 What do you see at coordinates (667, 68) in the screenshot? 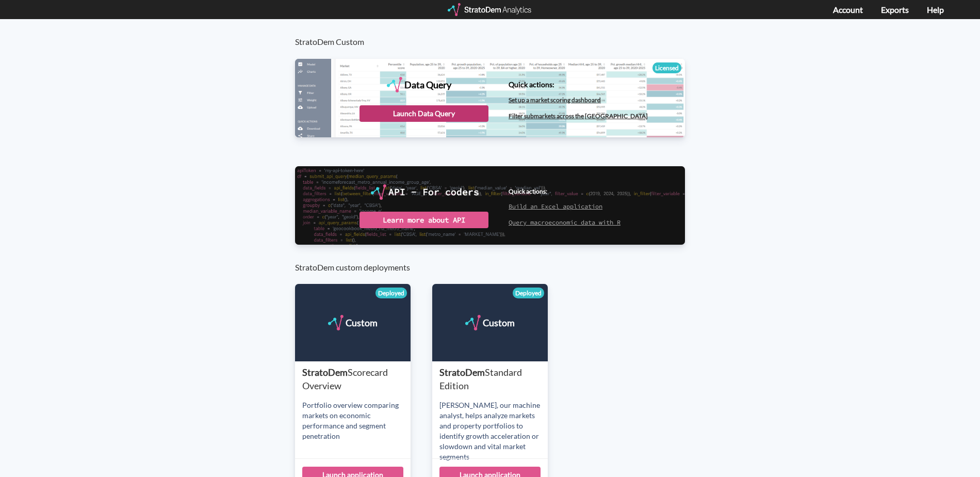
I see `div: Licensed` at bounding box center [667, 68].